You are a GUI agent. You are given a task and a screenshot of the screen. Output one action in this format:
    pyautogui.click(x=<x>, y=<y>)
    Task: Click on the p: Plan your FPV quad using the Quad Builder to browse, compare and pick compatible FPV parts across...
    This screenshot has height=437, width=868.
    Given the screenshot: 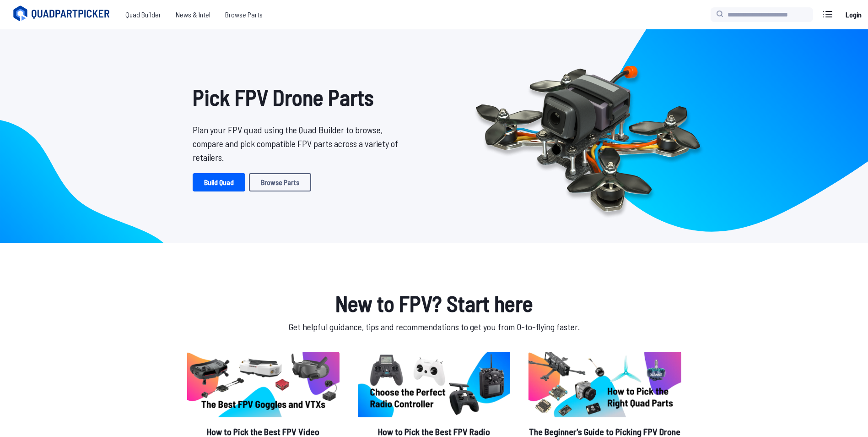 What is the action you would take?
    pyautogui.click(x=299, y=143)
    